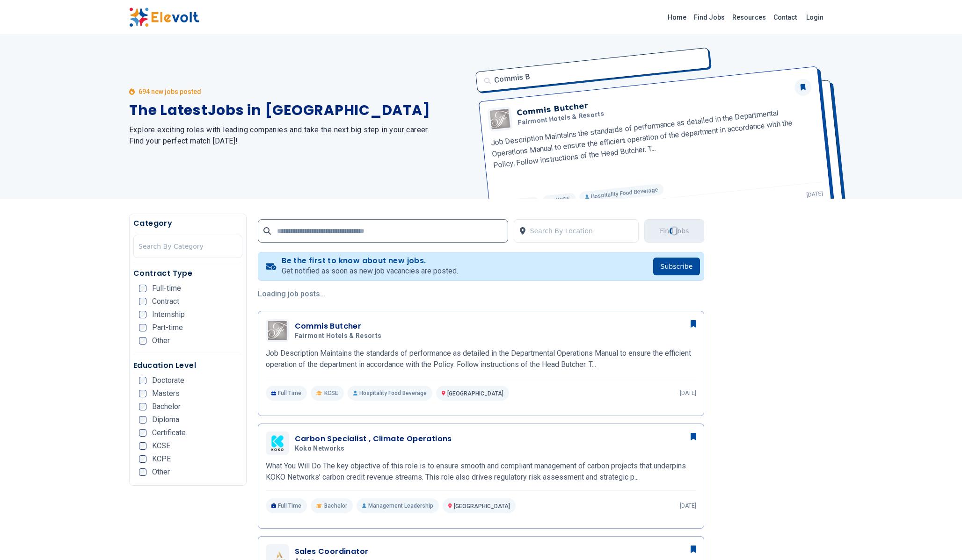 The height and width of the screenshot is (560, 962). What do you see at coordinates (187, 273) in the screenshot?
I see `h5: Contract Type` at bounding box center [187, 273].